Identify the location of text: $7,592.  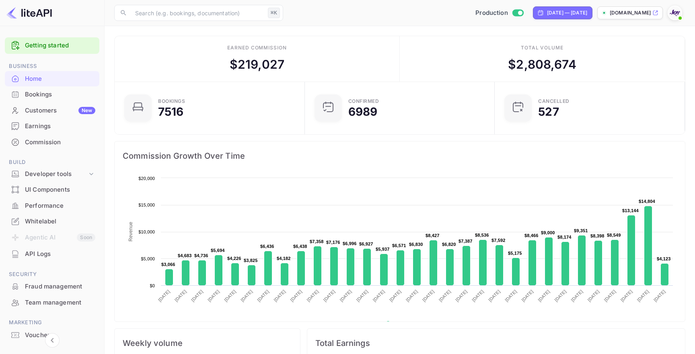
(498, 241).